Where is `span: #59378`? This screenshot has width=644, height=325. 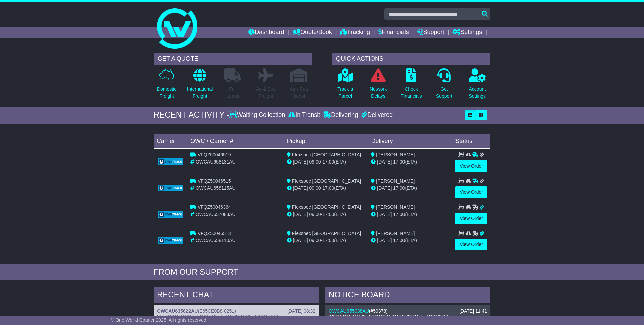
span: #59378 is located at coordinates (378, 311).